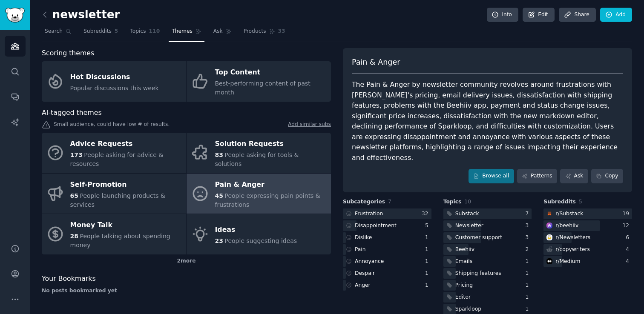  I want to click on a: Beehiiv2, so click(488, 249).